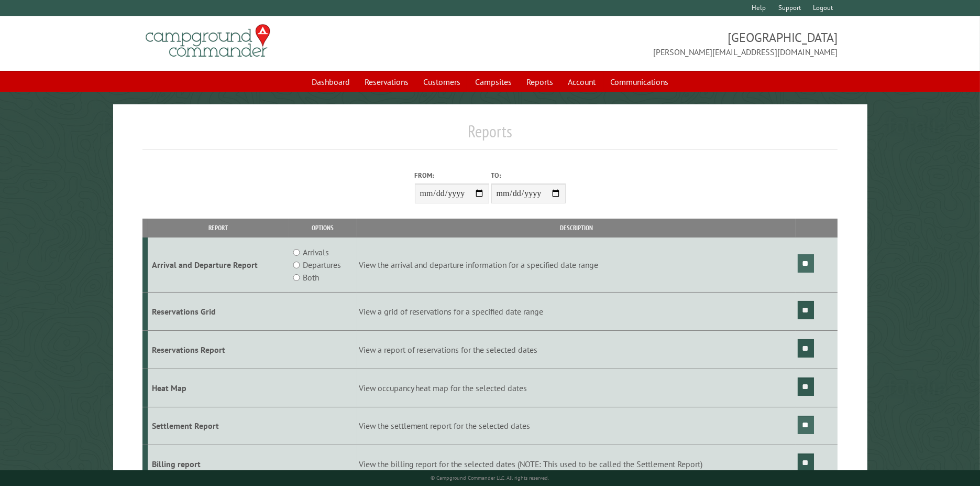  Describe the element at coordinates (638, 82) in the screenshot. I see `a: Communications` at that location.